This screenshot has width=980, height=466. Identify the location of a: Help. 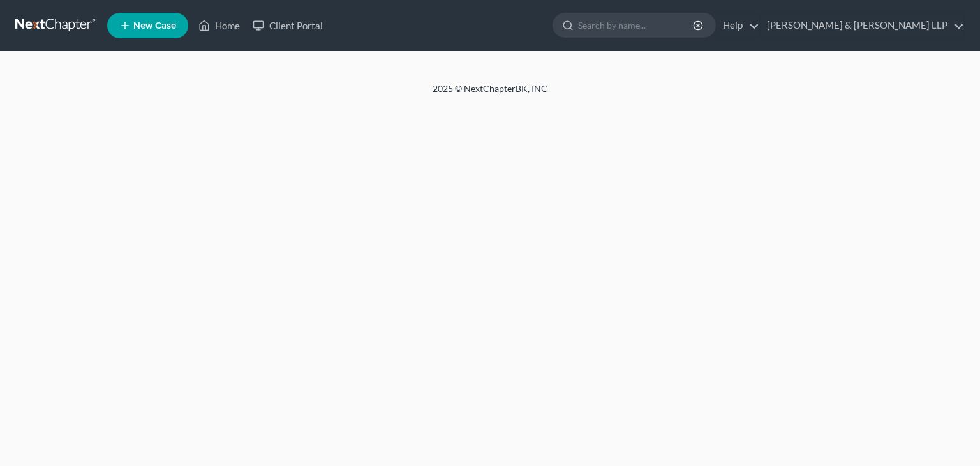
(738, 26).